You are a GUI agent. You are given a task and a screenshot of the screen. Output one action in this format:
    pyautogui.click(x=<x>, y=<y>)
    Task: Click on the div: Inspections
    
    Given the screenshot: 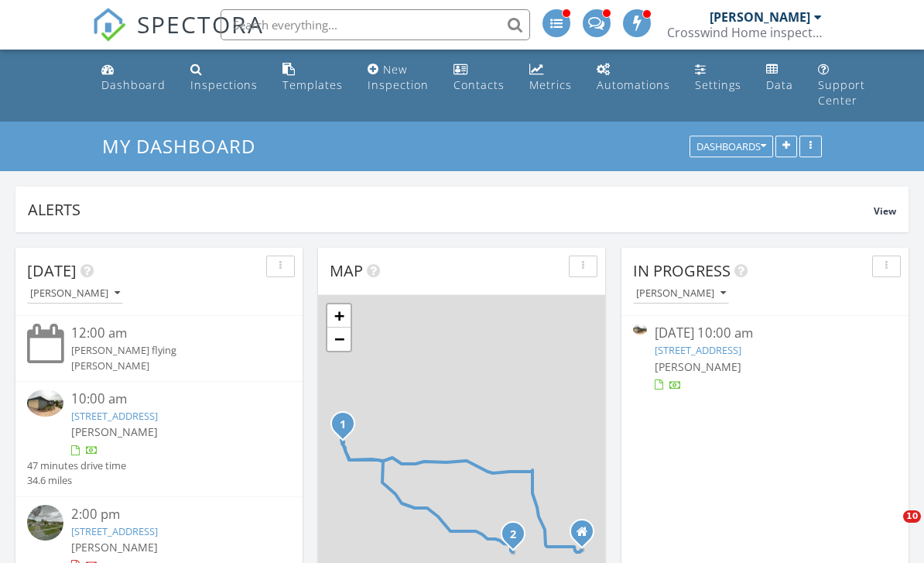 What is the action you would take?
    pyautogui.click(x=224, y=84)
    